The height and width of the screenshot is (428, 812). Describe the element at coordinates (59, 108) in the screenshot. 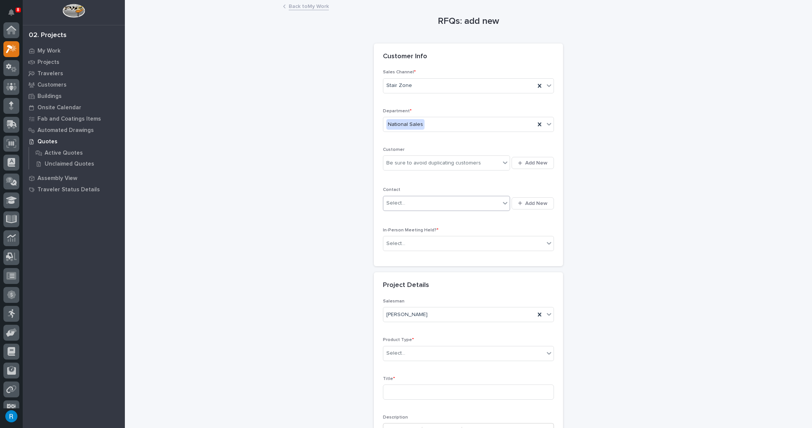

I see `p: Onsite Calendar` at that location.